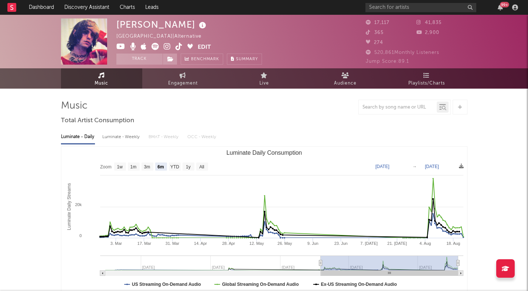  I want to click on text: 3. Mar, so click(116, 243).